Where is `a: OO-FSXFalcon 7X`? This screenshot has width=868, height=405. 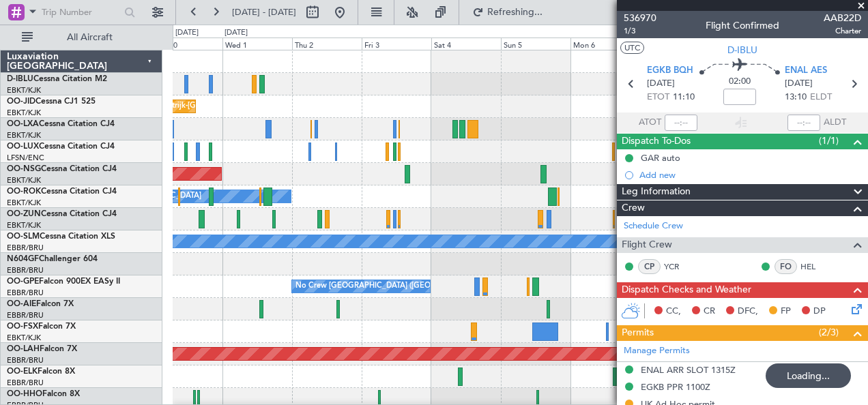 a: OO-FSXFalcon 7X is located at coordinates (41, 327).